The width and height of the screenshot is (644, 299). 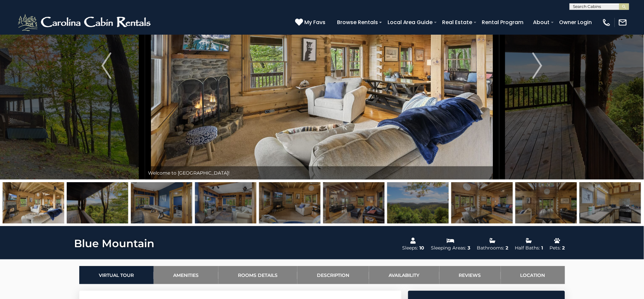 What do you see at coordinates (542, 22) in the screenshot?
I see `a: About` at bounding box center [542, 22].